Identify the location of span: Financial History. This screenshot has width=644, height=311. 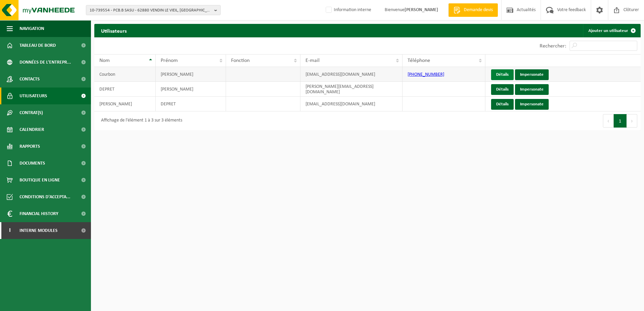
(39, 213).